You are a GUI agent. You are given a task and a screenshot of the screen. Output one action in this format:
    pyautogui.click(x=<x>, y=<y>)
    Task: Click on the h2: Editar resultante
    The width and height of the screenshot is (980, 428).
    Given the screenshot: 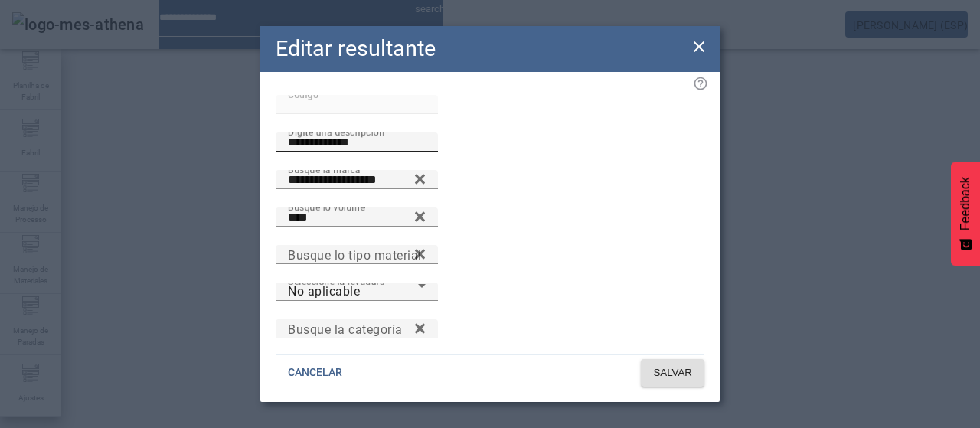 What is the action you would take?
    pyautogui.click(x=355, y=48)
    